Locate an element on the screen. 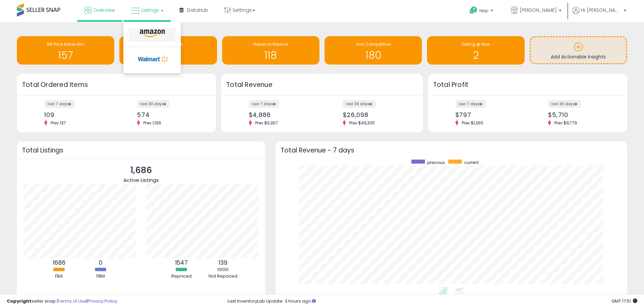 Image resolution: width=644 pixels, height=308 pixels. span: 2025-09-11 17:51 GMT is located at coordinates (625, 301).